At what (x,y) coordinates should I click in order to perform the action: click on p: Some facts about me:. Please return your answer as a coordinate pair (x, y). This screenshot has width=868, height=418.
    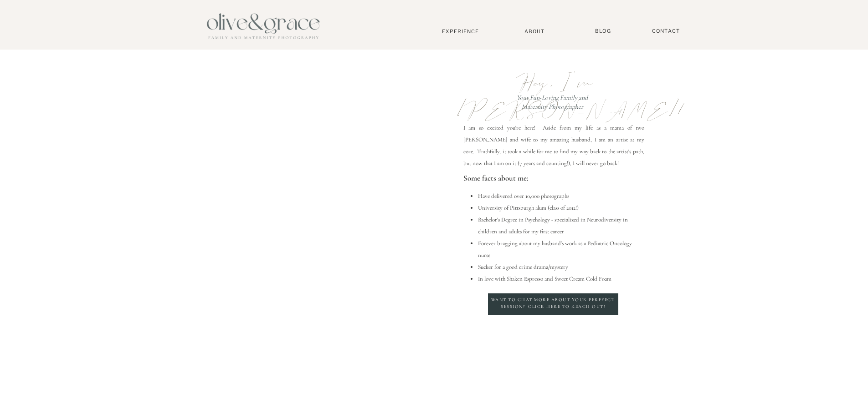
    Looking at the image, I should click on (554, 178).